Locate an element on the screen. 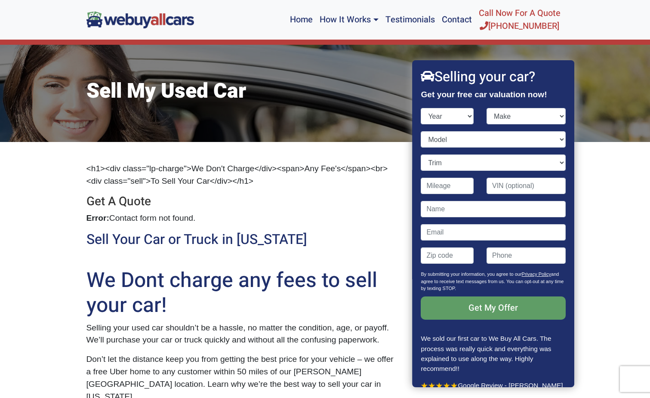  strong: Get your free car valuation now! is located at coordinates (484, 94).